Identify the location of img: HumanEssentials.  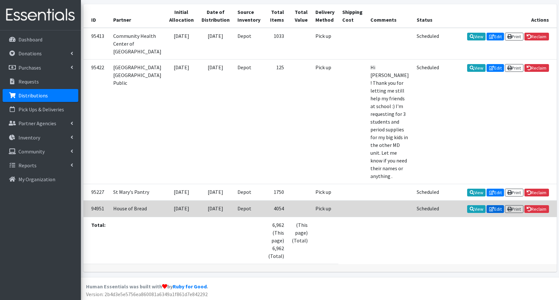
(40, 15).